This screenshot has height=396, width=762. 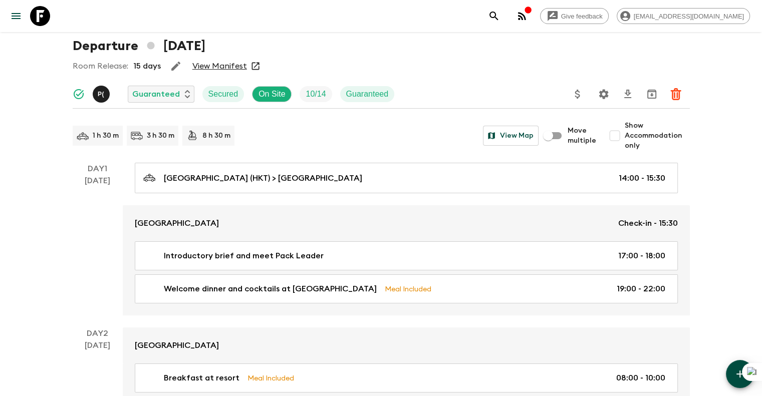 What do you see at coordinates (201, 378) in the screenshot?
I see `p: Breakfast at resort` at bounding box center [201, 378].